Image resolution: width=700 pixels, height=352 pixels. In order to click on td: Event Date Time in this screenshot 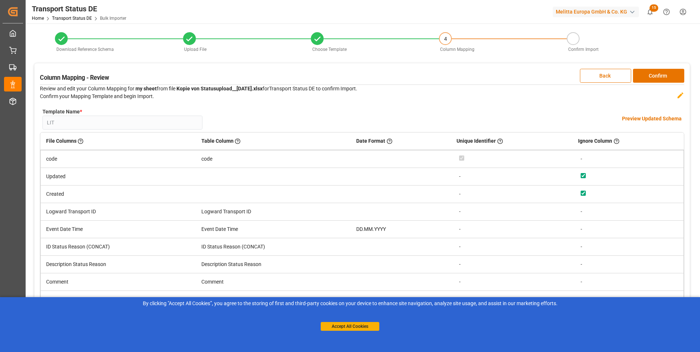, I will do `click(118, 229)`.